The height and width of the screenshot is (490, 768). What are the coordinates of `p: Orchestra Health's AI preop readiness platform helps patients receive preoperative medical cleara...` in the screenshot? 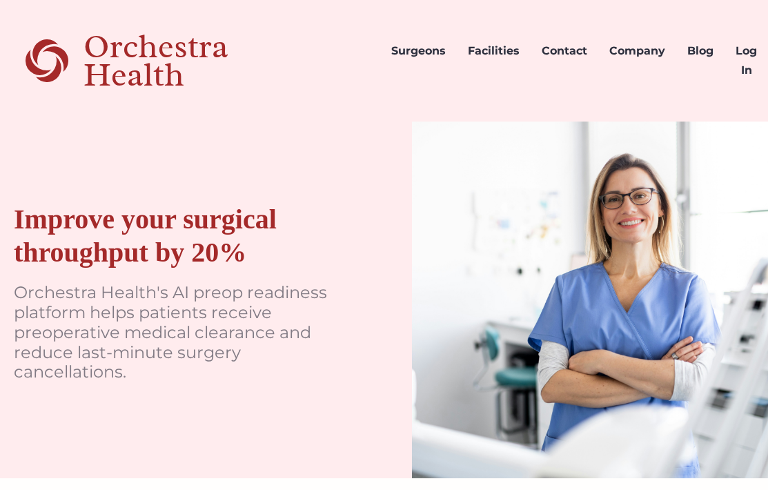 It's located at (178, 333).